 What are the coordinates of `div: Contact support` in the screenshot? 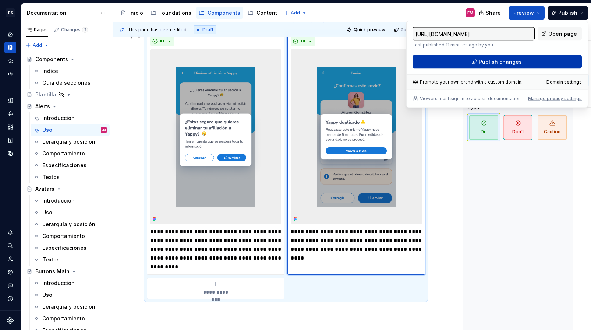 It's located at (10, 285).